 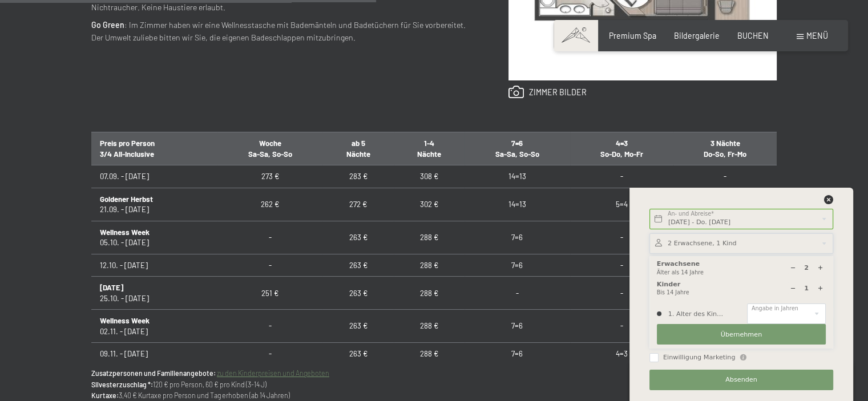 I want to click on td: 4=3, so click(x=621, y=354).